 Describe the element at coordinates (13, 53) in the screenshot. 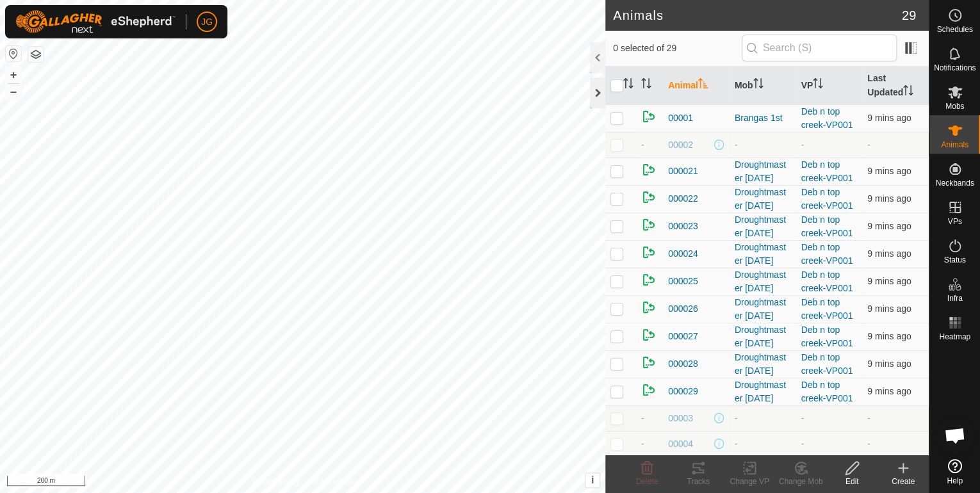

I see `button: Reset Map` at that location.